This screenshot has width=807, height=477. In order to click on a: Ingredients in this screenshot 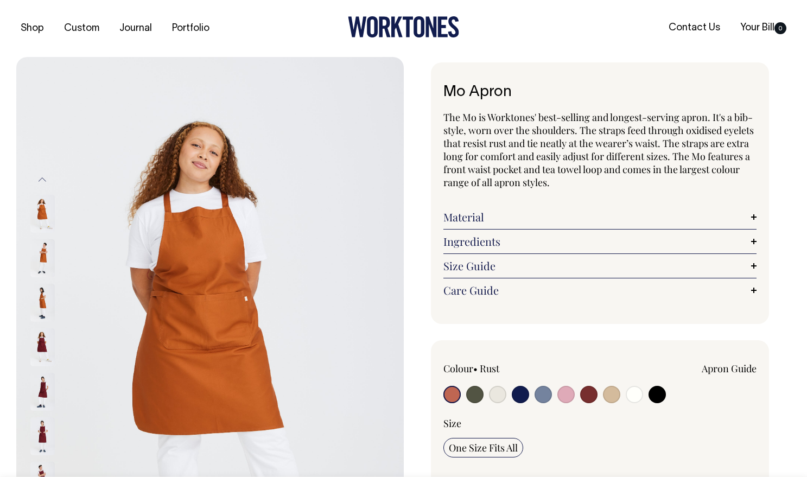, I will do `click(600, 241)`.